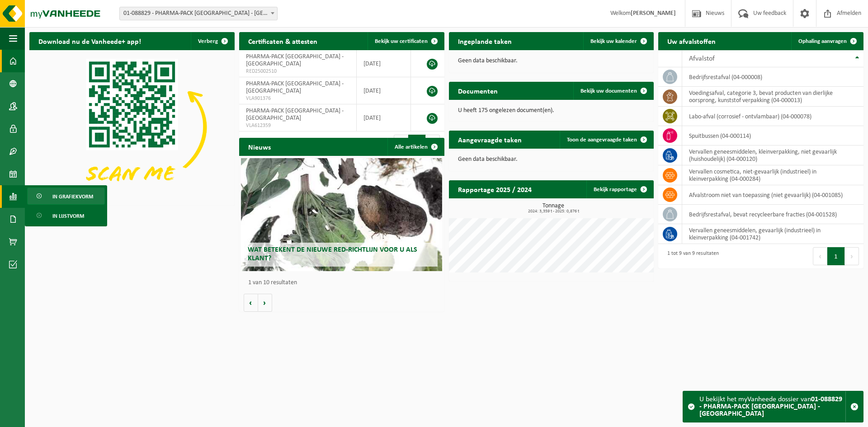 The image size is (868, 427). Describe the element at coordinates (820, 256) in the screenshot. I see `button: Previous` at that location.